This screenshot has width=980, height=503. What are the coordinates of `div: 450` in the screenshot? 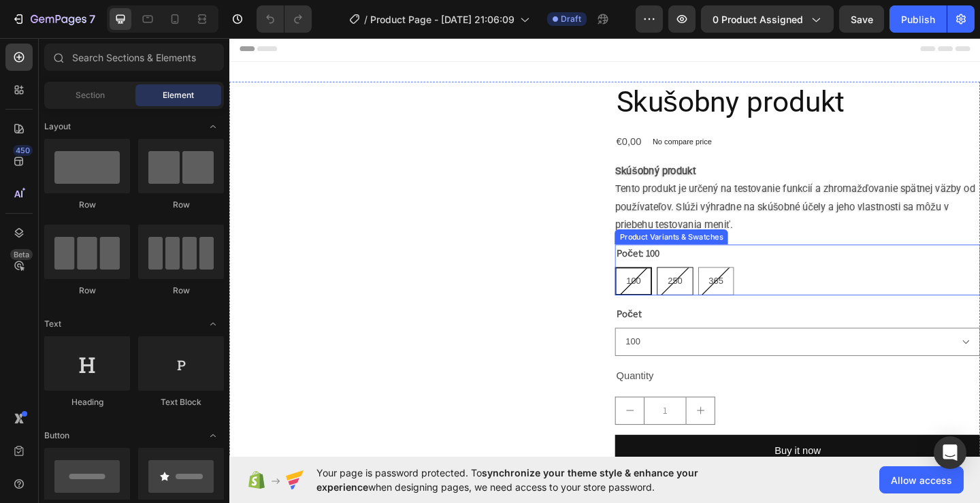 It's located at (23, 150).